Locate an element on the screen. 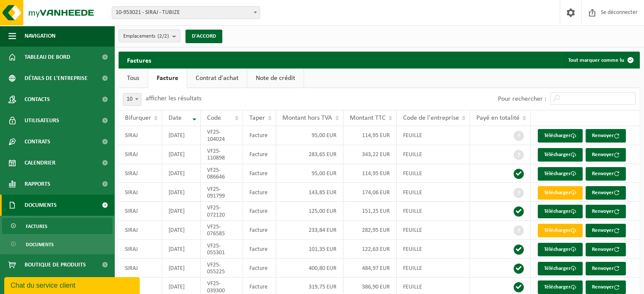 This screenshot has height=294, width=644. font: 283,65 EUR is located at coordinates (322, 155).